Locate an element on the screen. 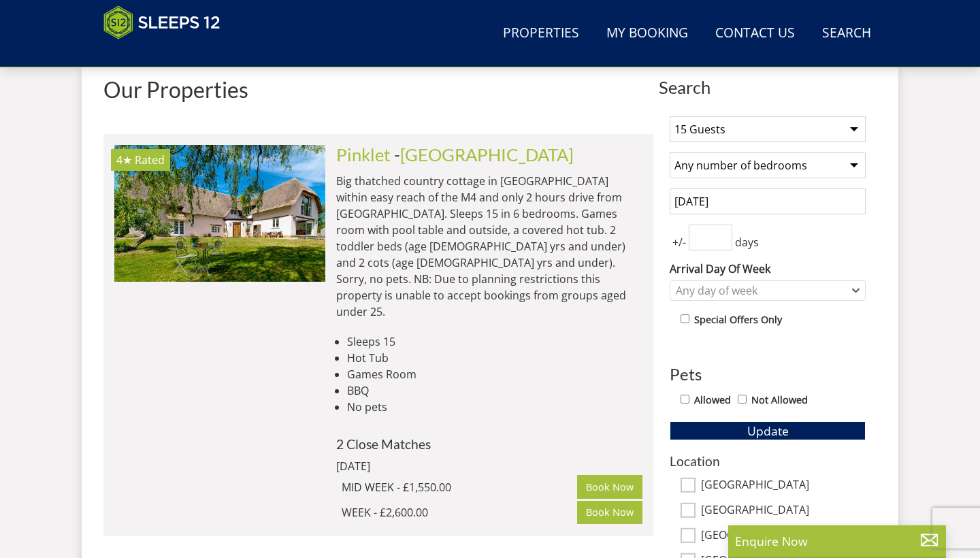  div: WEEK - £2,600.00 is located at coordinates (459, 512).